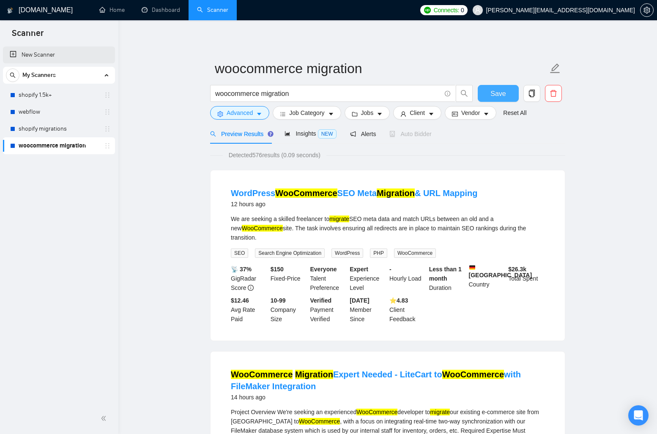 The image size is (657, 434). Describe the element at coordinates (249, 279) in the screenshot. I see `div: GigRadar Score` at that location.